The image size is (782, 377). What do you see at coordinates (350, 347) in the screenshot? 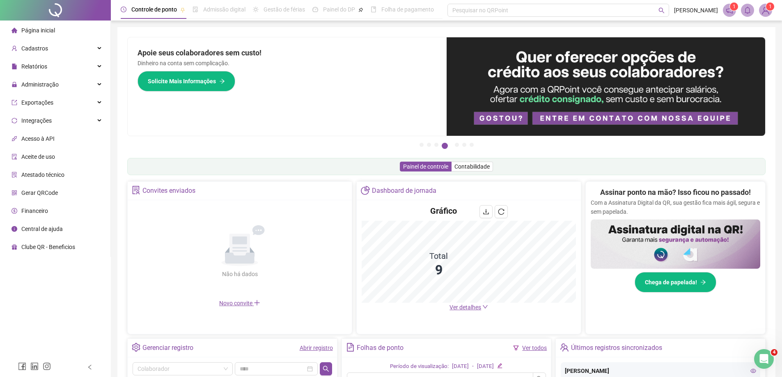
I see `span: file-text` at bounding box center [350, 347].